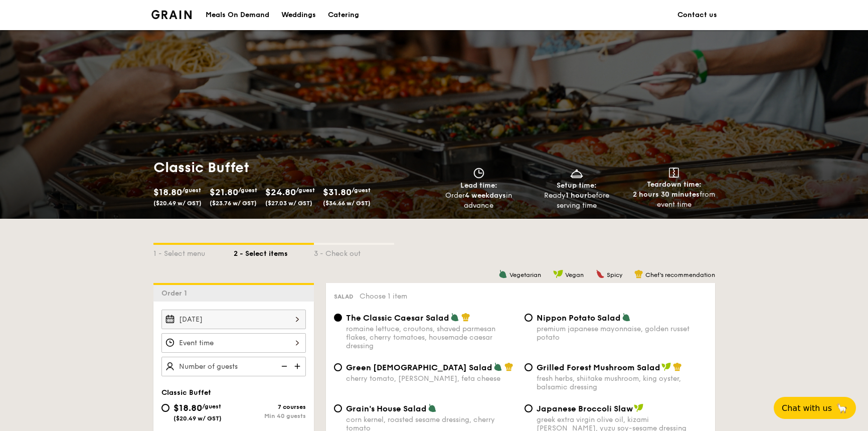 The width and height of the screenshot is (868, 431). Describe the element at coordinates (292, 167) in the screenshot. I see `h1: Classic Buffet` at that location.